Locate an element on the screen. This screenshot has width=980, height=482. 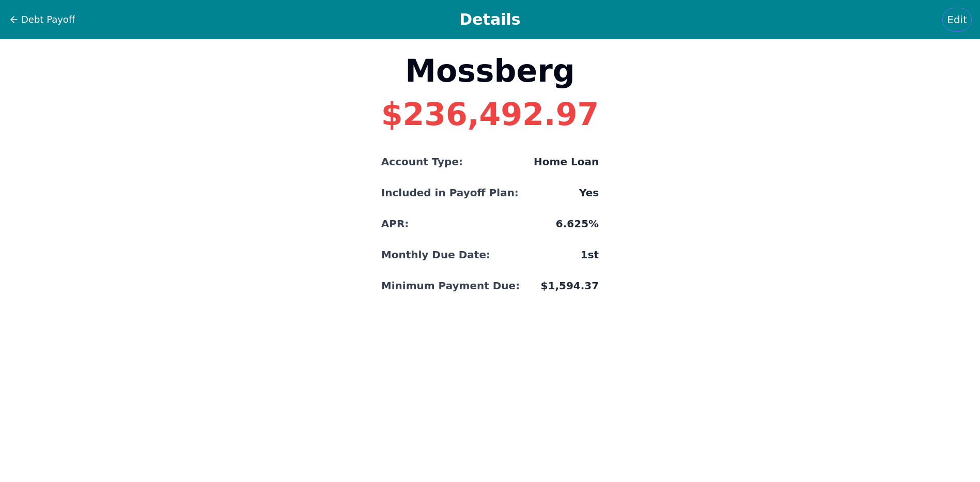
span: 6.625% is located at coordinates (577, 224).